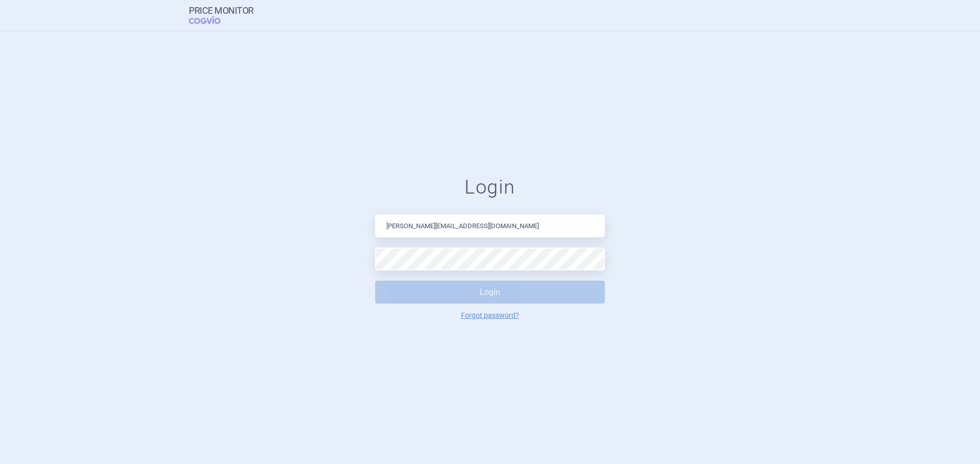  I want to click on h1: Login, so click(490, 188).